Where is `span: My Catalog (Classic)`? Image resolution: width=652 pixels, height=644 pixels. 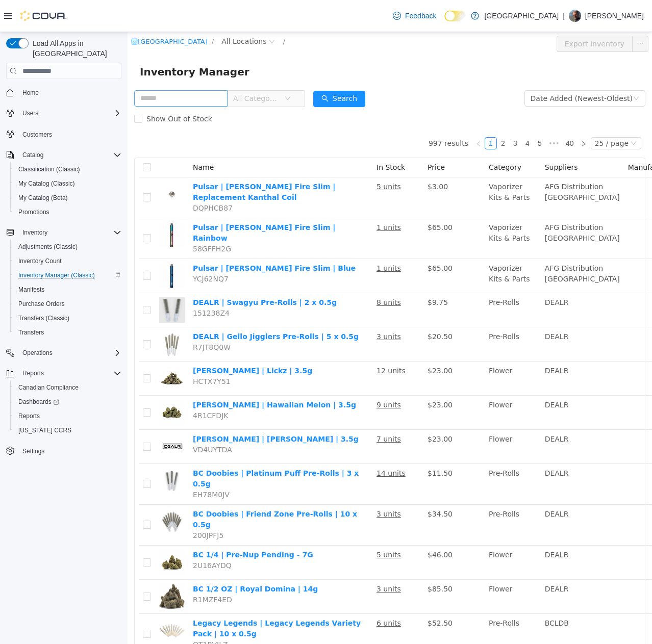
span: My Catalog (Classic) is located at coordinates (46, 183).